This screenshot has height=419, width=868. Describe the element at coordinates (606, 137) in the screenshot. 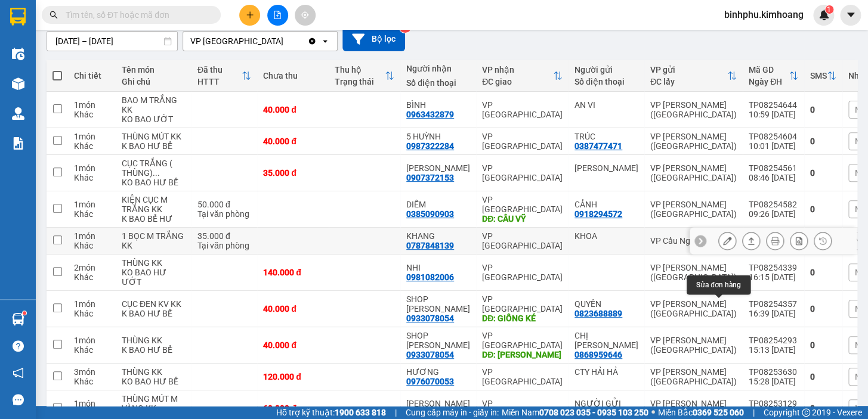

I see `div: TRÚC` at that location.